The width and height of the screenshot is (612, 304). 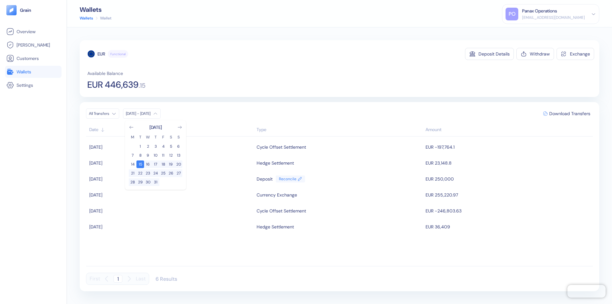 What do you see at coordinates (580, 54) in the screenshot?
I see `div: Exchange` at bounding box center [580, 54].